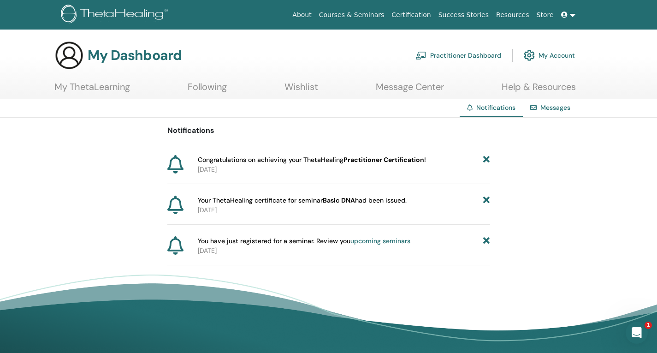 The width and height of the screenshot is (657, 353). What do you see at coordinates (301, 90) in the screenshot?
I see `a: Wishlist` at bounding box center [301, 90].